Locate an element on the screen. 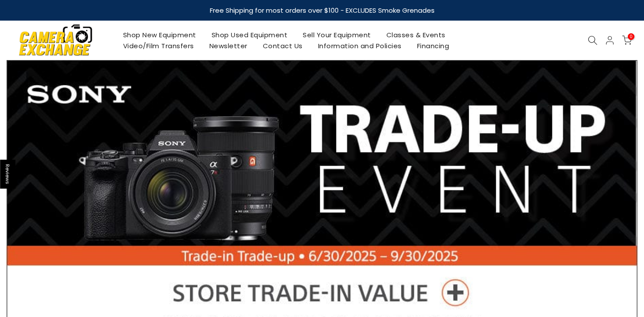 The width and height of the screenshot is (644, 317). a: Newsletter is located at coordinates (228, 46).